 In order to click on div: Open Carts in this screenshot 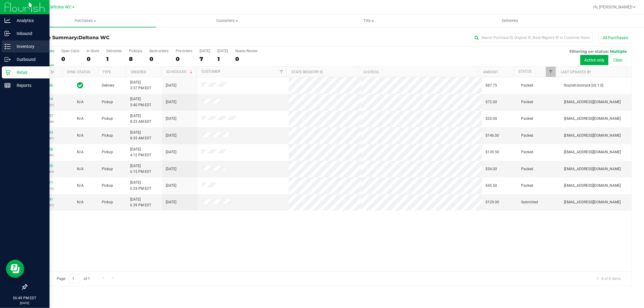, I will do `click(70, 51)`.